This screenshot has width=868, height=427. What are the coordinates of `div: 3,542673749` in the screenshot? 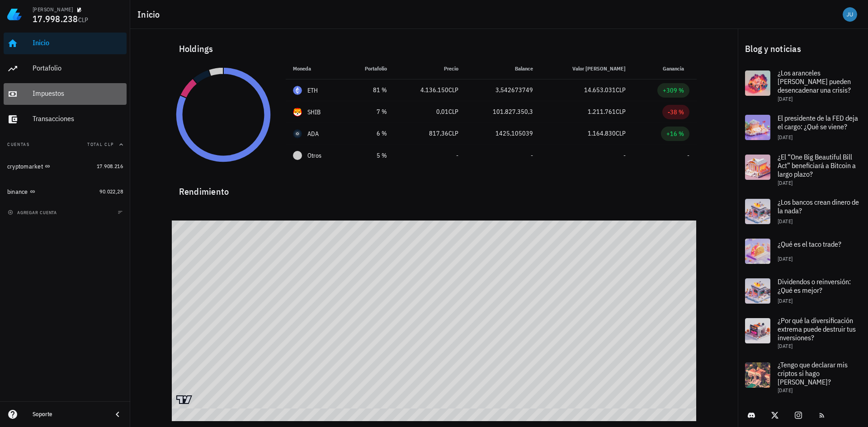 It's located at (503, 90).